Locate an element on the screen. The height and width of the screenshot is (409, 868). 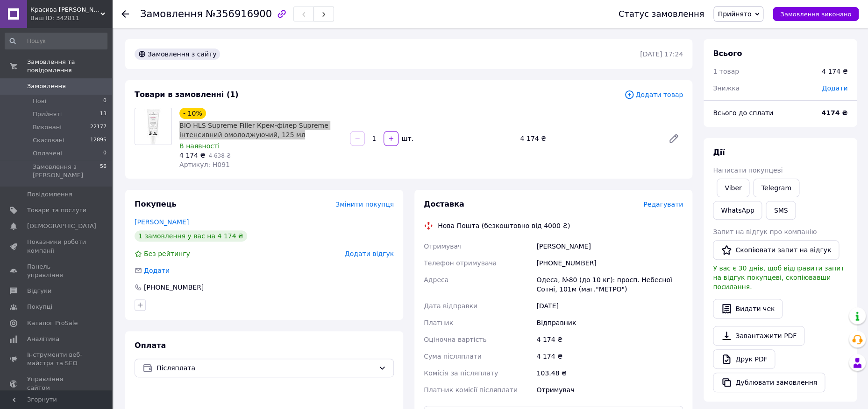
button: Скопіювати запит на відгук is located at coordinates (775, 250).